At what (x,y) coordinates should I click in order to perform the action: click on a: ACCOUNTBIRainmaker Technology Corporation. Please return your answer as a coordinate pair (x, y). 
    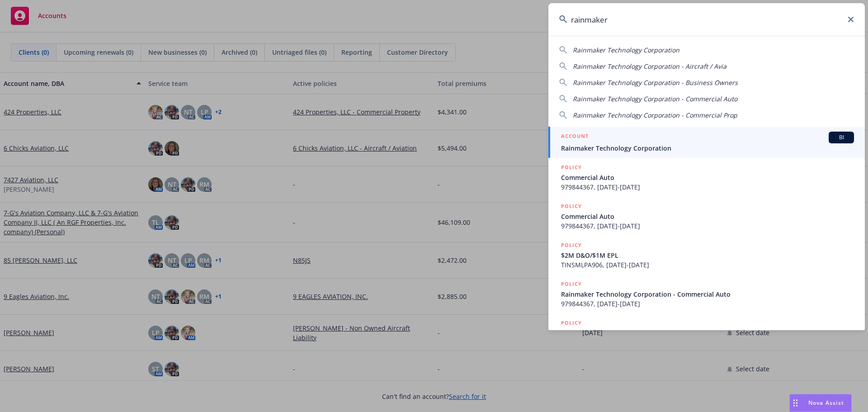
    Looking at the image, I should click on (706, 142).